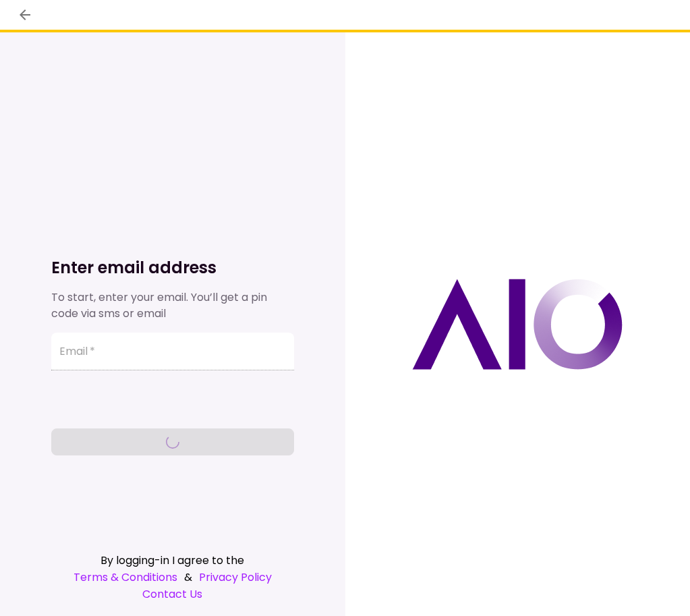 The height and width of the screenshot is (616, 690). What do you see at coordinates (518, 324) in the screenshot?
I see `img: AIO logo` at bounding box center [518, 324].